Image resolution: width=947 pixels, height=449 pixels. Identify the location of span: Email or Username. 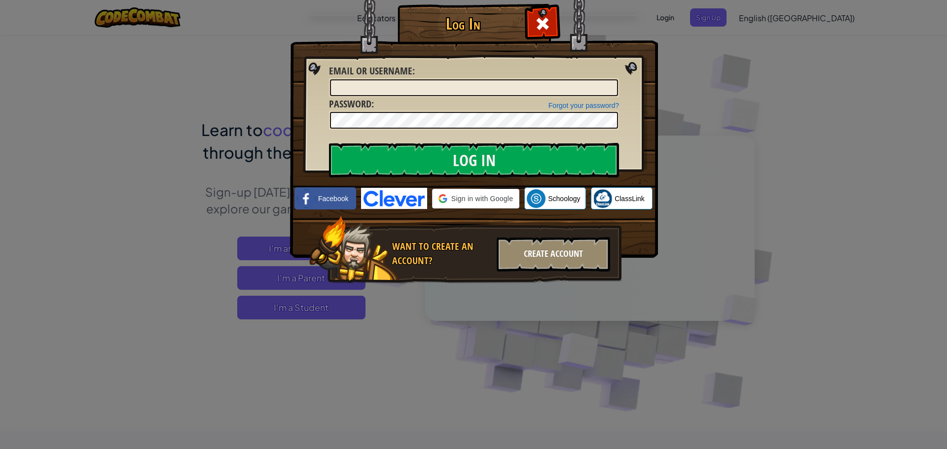
(370, 70).